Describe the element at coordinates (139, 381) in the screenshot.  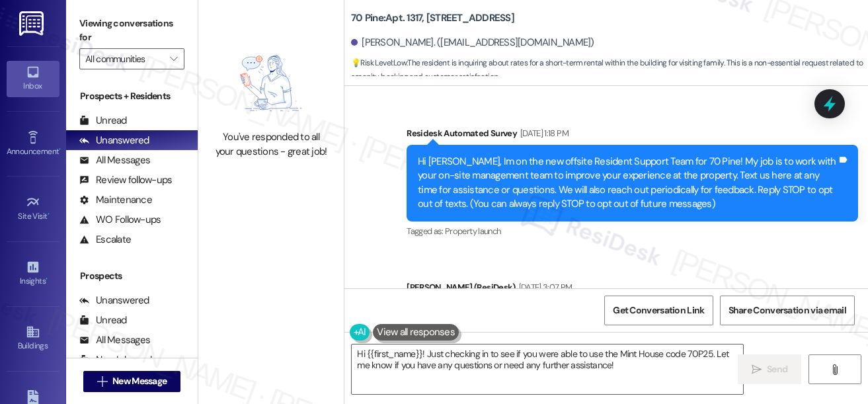
I see `span: New Message` at that location.